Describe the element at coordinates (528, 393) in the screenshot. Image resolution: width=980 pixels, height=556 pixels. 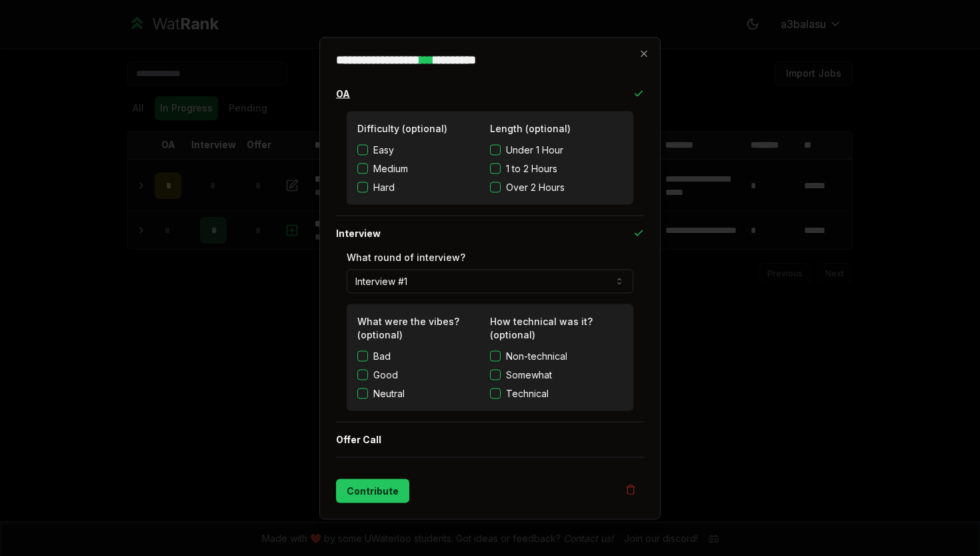
I see `span: Technical` at that location.